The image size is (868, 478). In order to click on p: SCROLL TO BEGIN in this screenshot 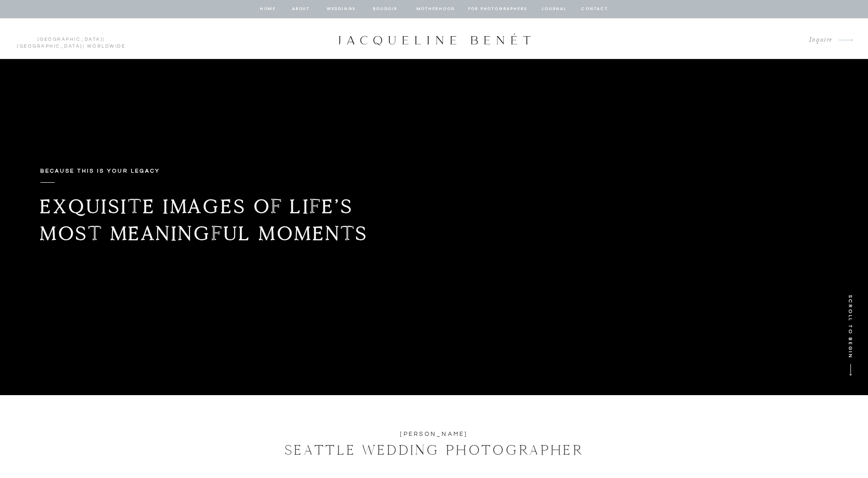, I will do `click(849, 333)`.